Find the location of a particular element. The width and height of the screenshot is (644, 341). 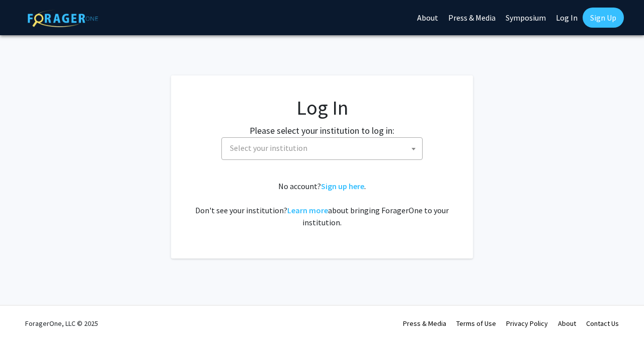

a: Press & Media is located at coordinates (425, 323).